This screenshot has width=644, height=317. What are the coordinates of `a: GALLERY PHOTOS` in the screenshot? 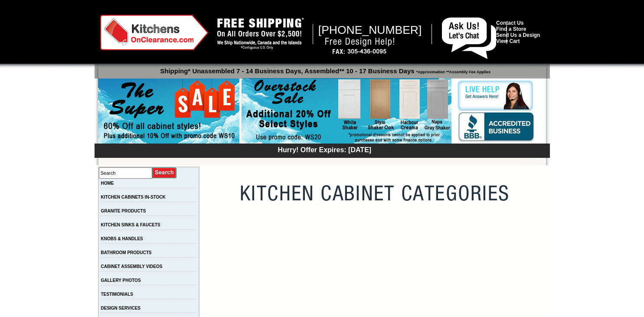 It's located at (121, 280).